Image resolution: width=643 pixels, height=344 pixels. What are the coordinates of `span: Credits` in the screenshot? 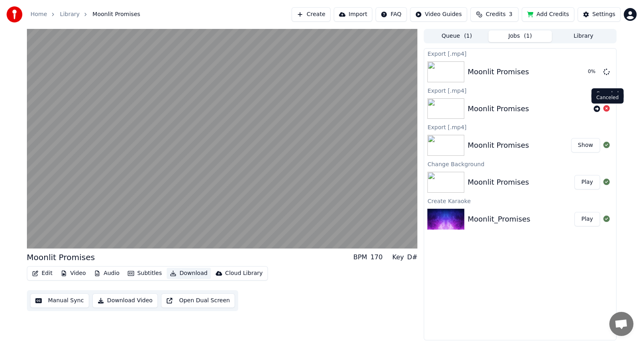 It's located at (495, 14).